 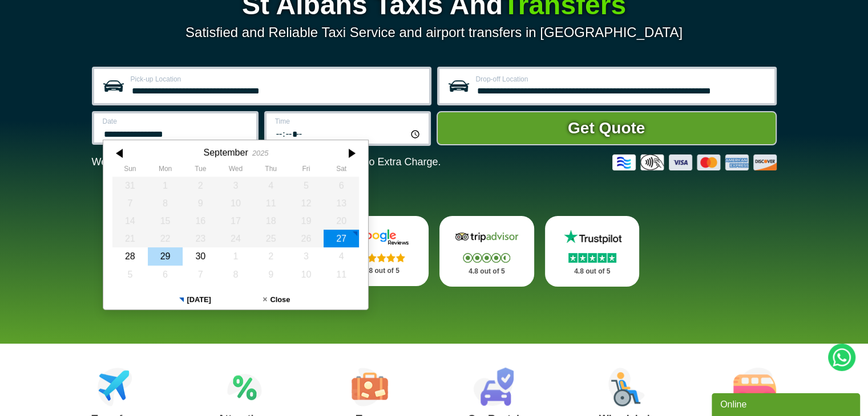 What do you see at coordinates (607, 129) in the screenshot?
I see `button: Get Quote` at bounding box center [607, 129].